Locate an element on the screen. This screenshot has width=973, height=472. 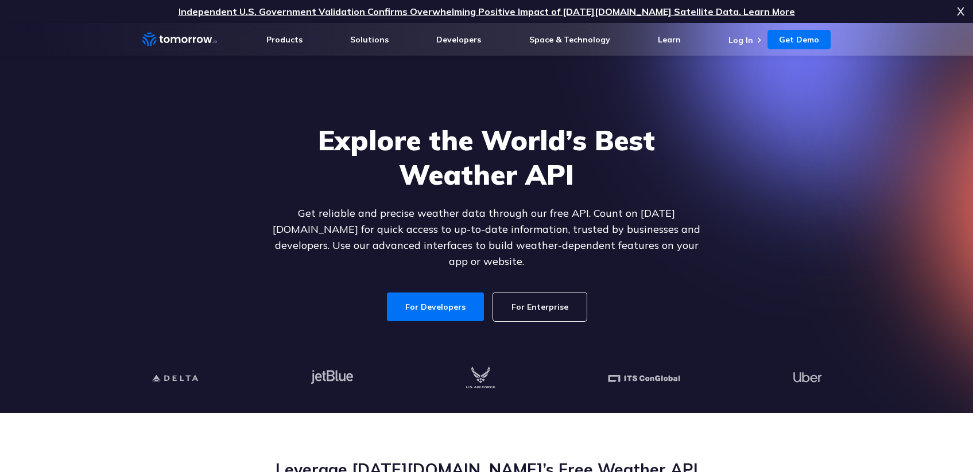
a: For Enterprise is located at coordinates (540, 307).